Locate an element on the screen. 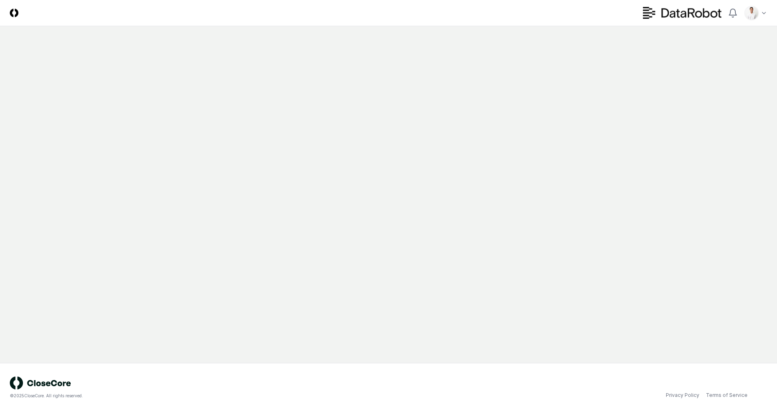 This screenshot has width=777, height=412. a: Privacy Policy is located at coordinates (683, 395).